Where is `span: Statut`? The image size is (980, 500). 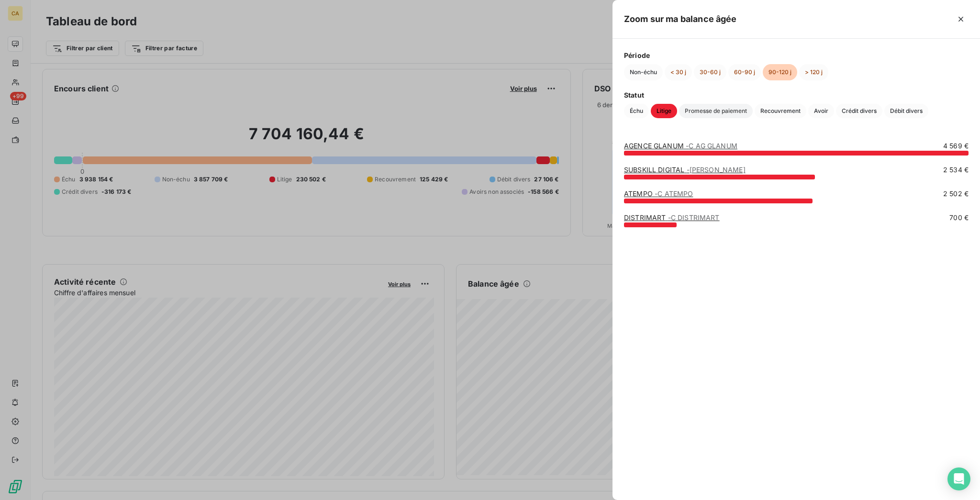
span: Statut is located at coordinates (796, 95).